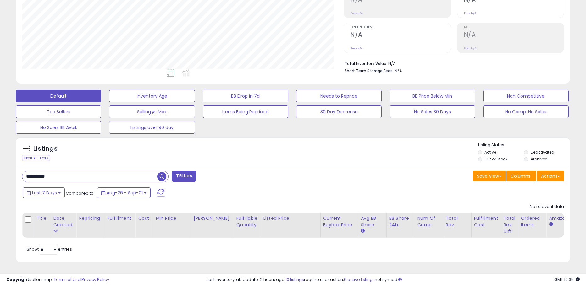 The width and height of the screenshot is (586, 286). What do you see at coordinates (372, 222) in the screenshot?
I see `div: Avg BB Share` at bounding box center [372, 222].